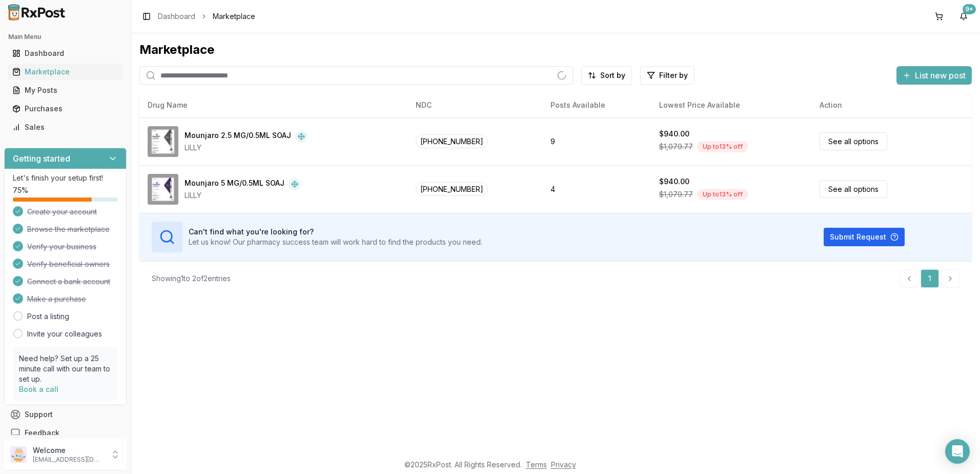 The width and height of the screenshot is (980, 474). What do you see at coordinates (673, 76) in the screenshot?
I see `span: Filter by` at bounding box center [673, 76].